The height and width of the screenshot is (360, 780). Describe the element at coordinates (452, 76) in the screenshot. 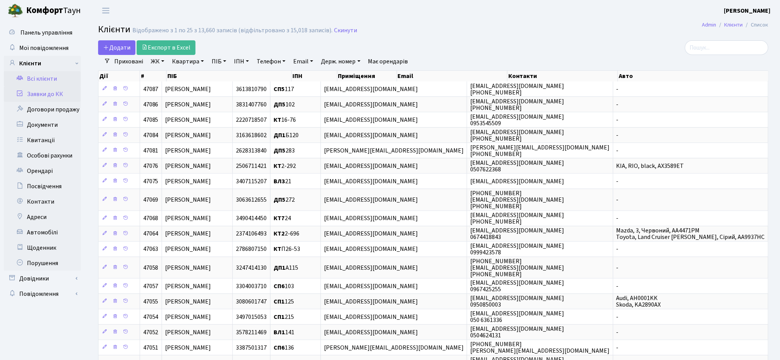

I see `th: Email` at that location.